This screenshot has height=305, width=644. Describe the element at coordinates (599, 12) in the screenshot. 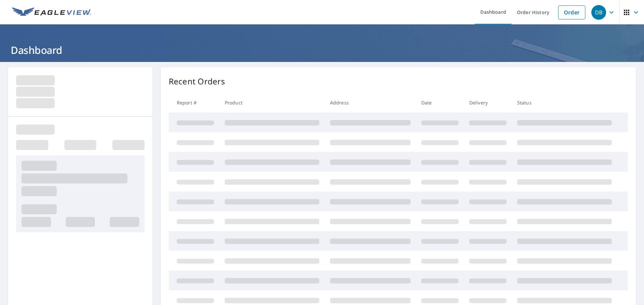

I see `div: DB` at that location.